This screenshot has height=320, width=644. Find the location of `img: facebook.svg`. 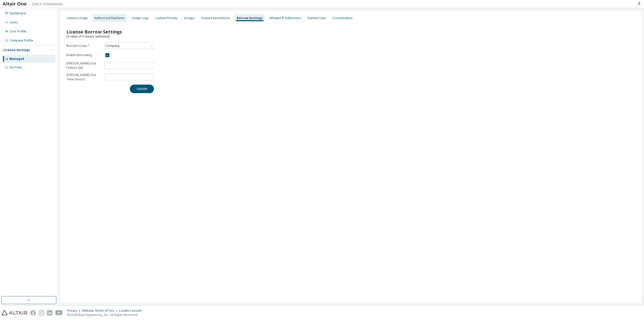

img: facebook.svg is located at coordinates (33, 313).